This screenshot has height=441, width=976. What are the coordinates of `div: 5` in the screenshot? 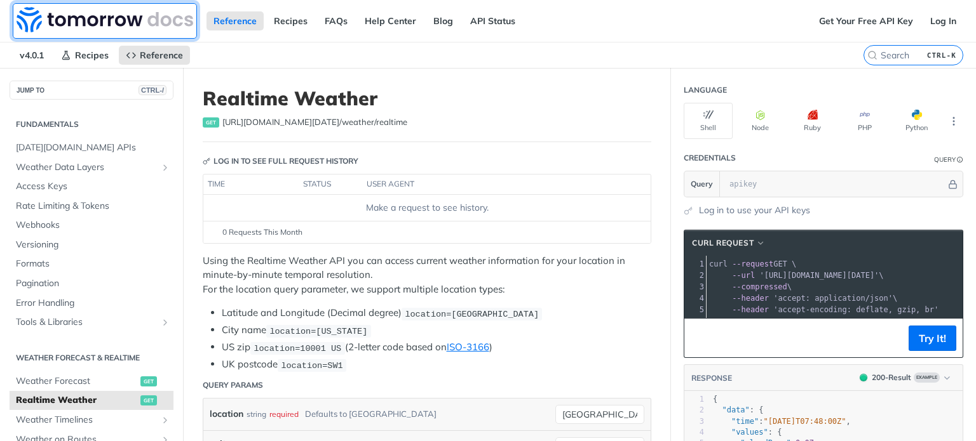 It's located at (695, 310).